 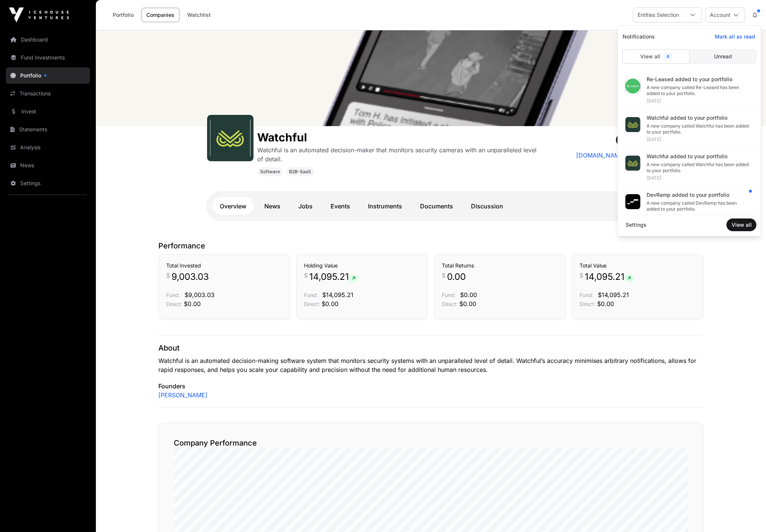 I want to click on div: Chat Widget, so click(x=747, y=514).